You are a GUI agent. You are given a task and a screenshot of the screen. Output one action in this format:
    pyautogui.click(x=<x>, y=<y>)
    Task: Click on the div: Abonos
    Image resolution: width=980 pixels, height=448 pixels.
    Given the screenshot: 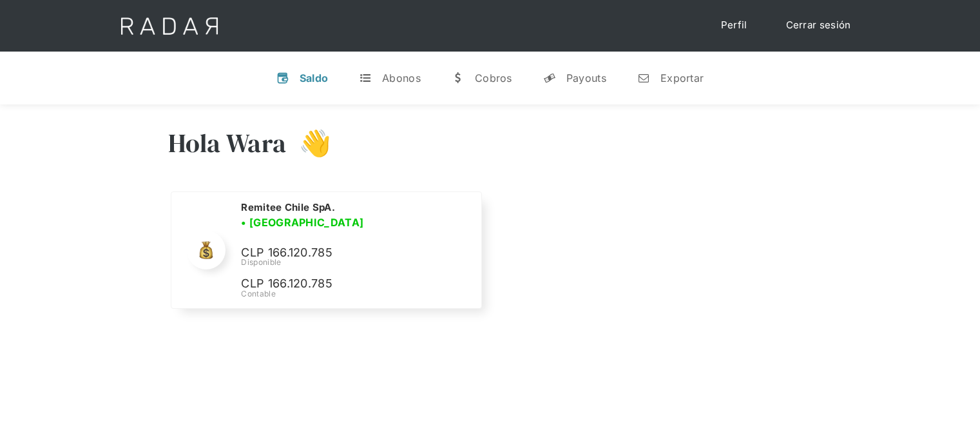 What is the action you would take?
    pyautogui.click(x=402, y=78)
    